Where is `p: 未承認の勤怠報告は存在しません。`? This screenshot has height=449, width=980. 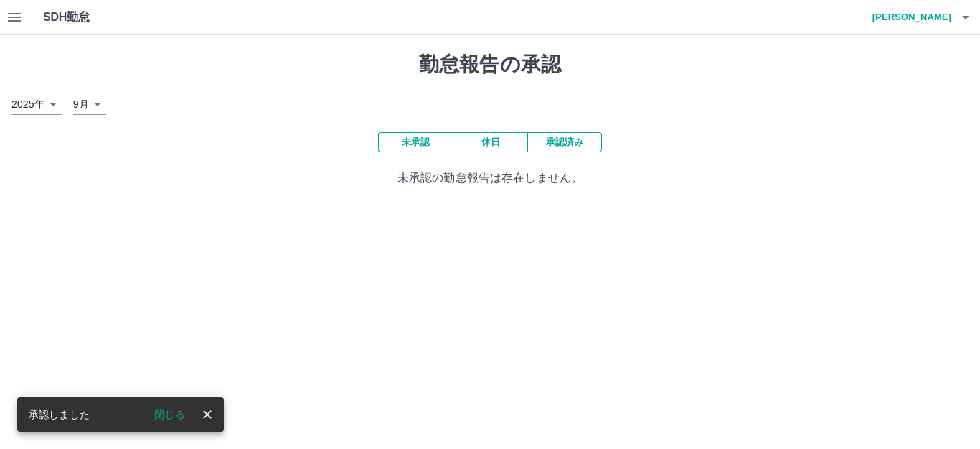 p: 未承認の勤怠報告は存在しません。 is located at coordinates (490, 178).